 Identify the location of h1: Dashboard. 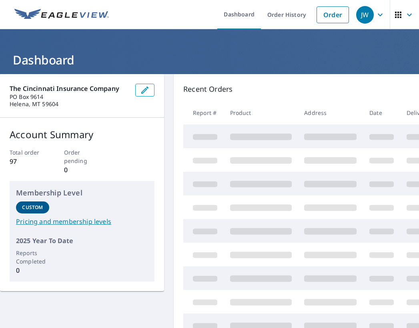
(209, 60).